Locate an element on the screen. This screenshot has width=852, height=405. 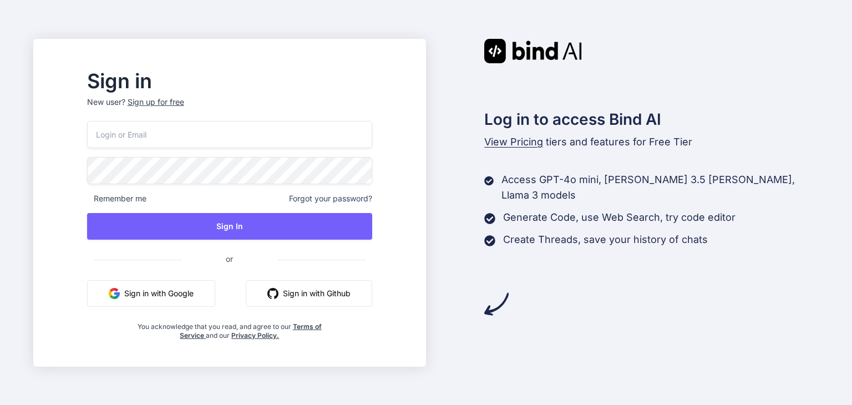
a: Privacy Policy. is located at coordinates (255, 335).